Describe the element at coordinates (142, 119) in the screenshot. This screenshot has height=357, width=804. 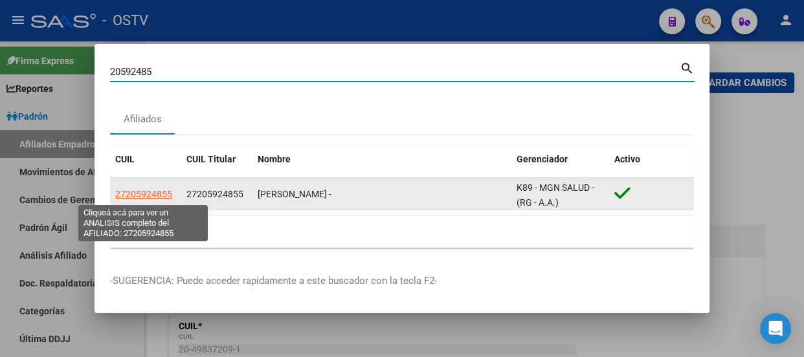
I see `div: Afiliados` at that location.